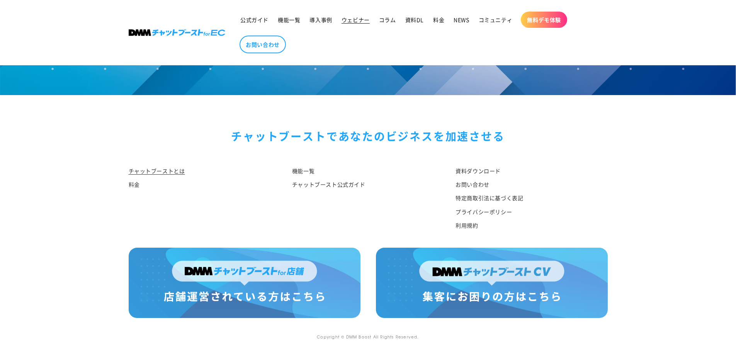 The width and height of the screenshot is (736, 352). Describe the element at coordinates (496, 20) in the screenshot. I see `a: コミュニティ` at that location.